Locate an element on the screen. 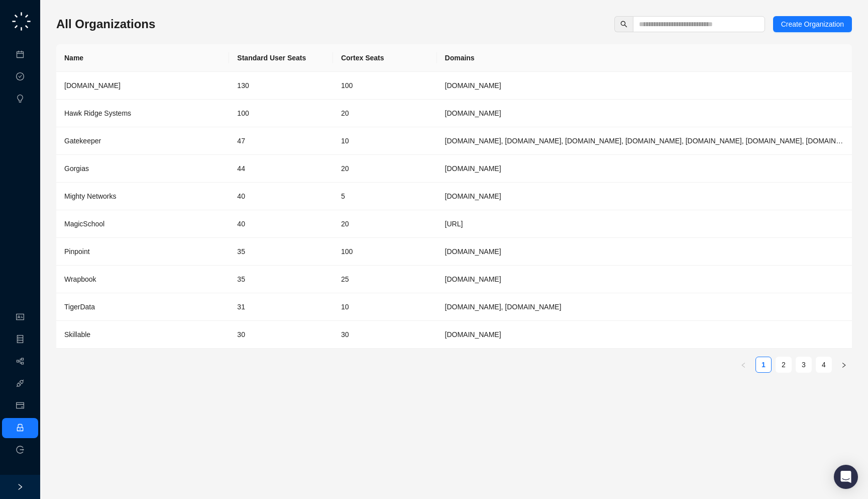 The width and height of the screenshot is (868, 499). td: 44 is located at coordinates (281, 168).